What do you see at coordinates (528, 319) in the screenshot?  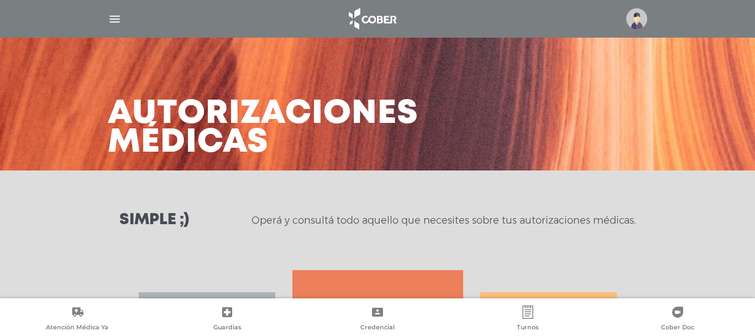 I see `a: Turnos` at bounding box center [528, 319].